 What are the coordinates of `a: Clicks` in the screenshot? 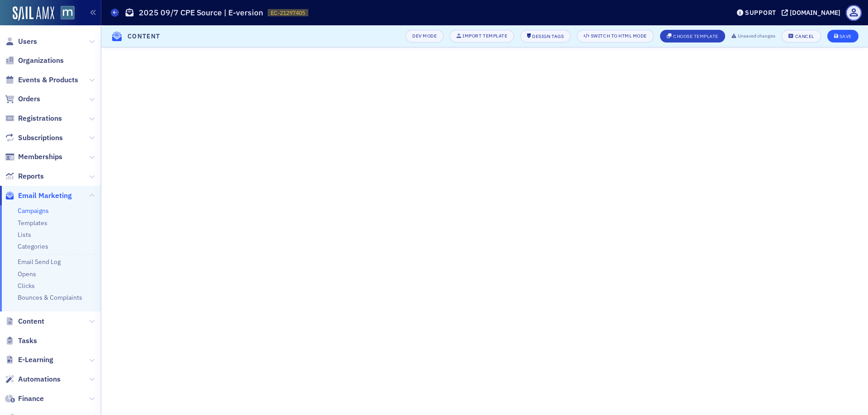 It's located at (26, 286).